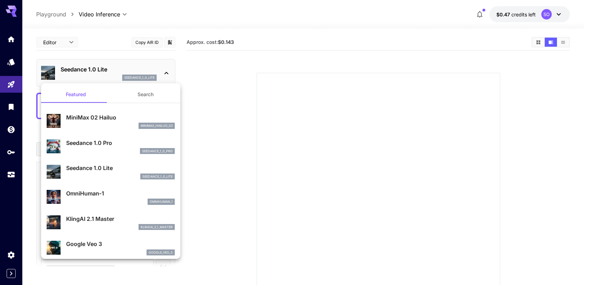 The height and width of the screenshot is (285, 589). I want to click on p: Google Veo 3, so click(121, 244).